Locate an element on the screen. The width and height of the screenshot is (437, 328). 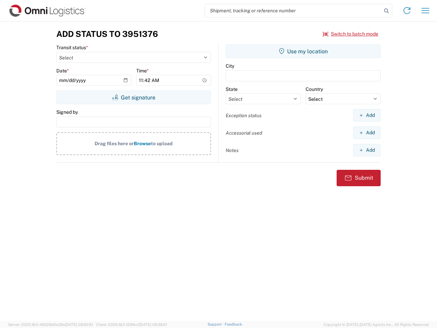
span: Client: 2025.19.0-129fbcf is located at coordinates (131, 324).